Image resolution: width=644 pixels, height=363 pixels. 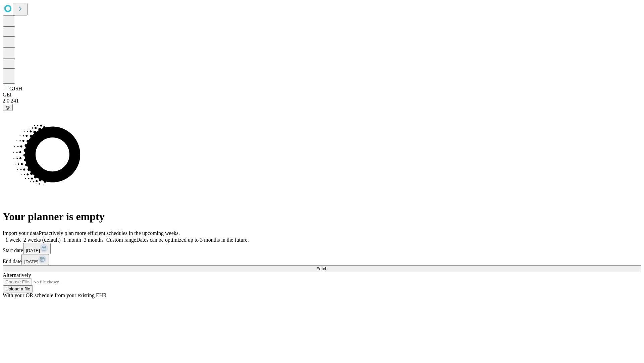 I want to click on div: GEI, so click(x=322, y=95).